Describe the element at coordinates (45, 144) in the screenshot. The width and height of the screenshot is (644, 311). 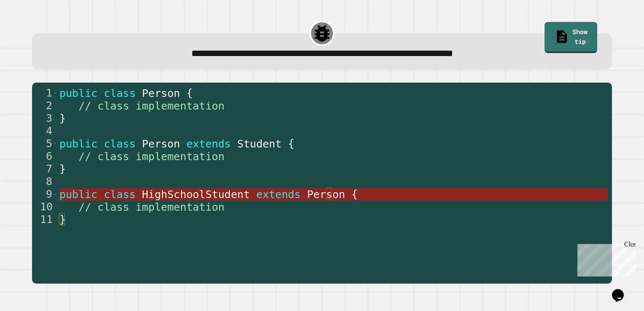
I see `div: 5` at that location.